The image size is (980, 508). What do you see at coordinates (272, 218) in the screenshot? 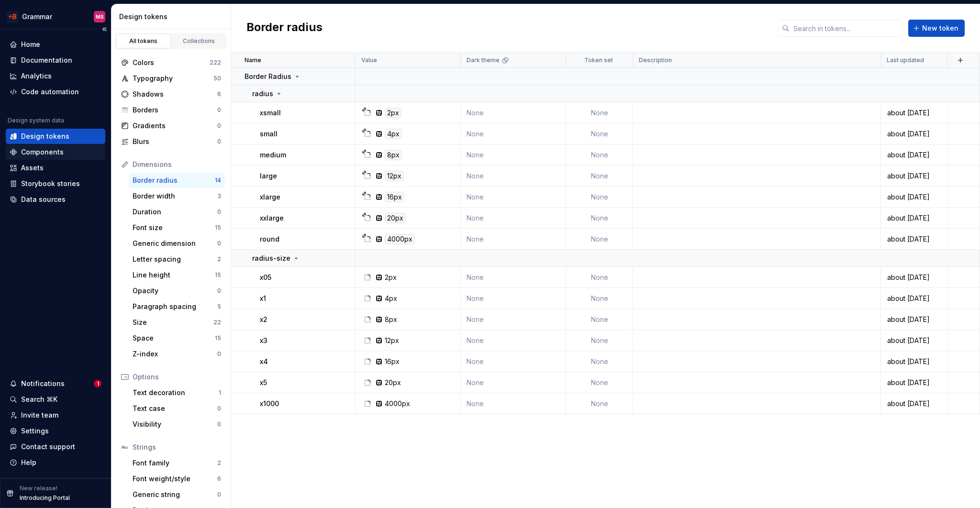
I see `p: xxlarge` at bounding box center [272, 218].